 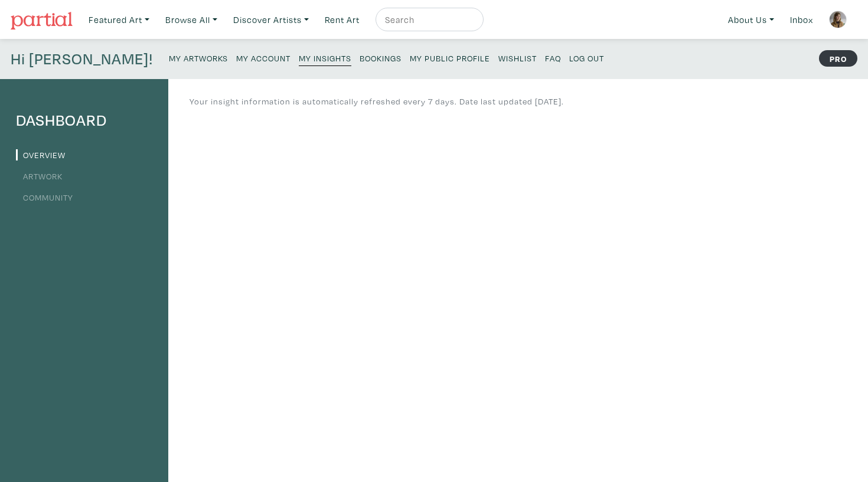 What do you see at coordinates (381, 58) in the screenshot?
I see `small: Bookings` at bounding box center [381, 58].